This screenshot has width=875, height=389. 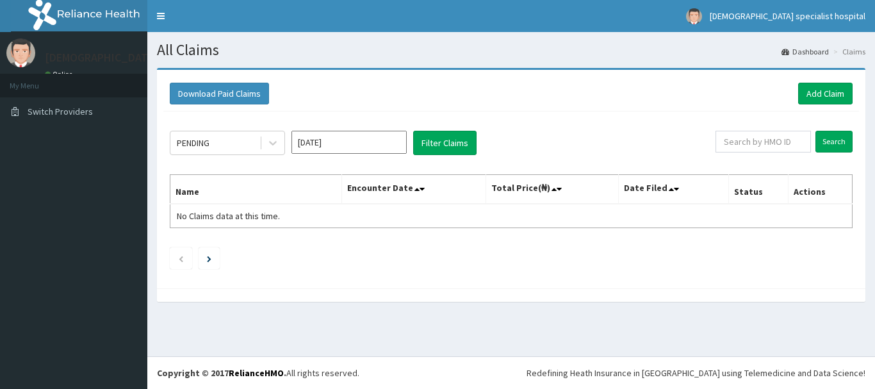 I want to click on th: Encounter Date, so click(x=414, y=190).